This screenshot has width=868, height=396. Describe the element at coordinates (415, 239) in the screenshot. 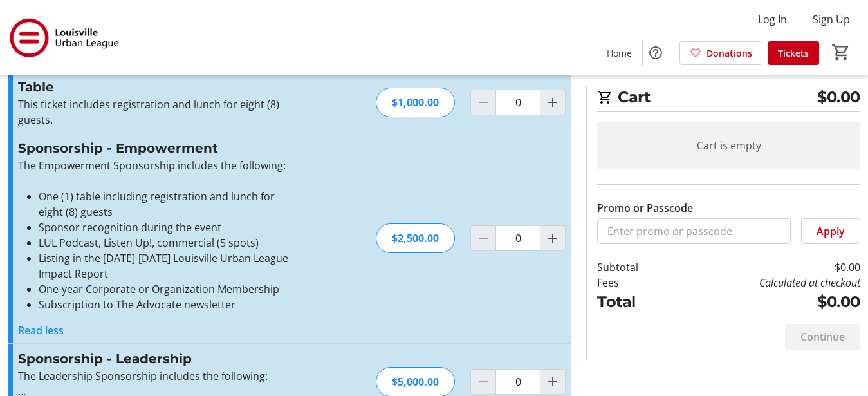

I see `div: $2,500.00` at that location.